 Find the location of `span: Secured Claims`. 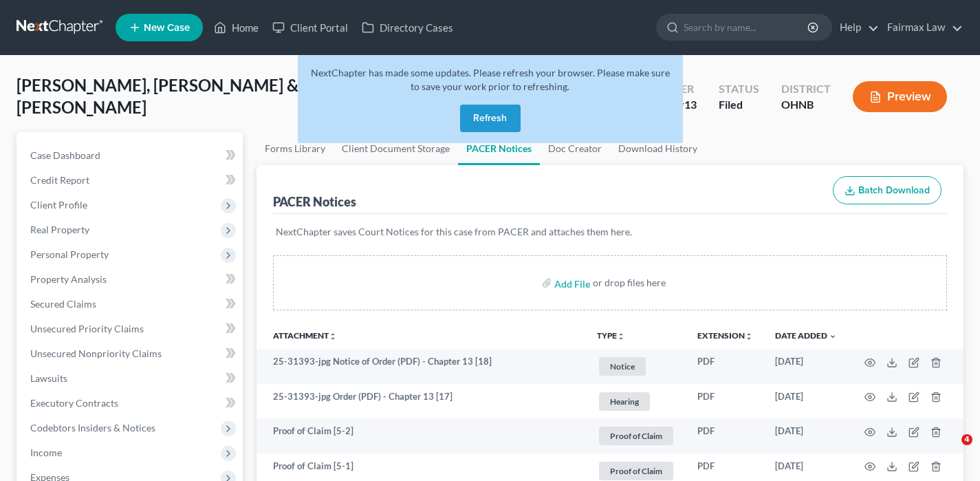

span: Secured Claims is located at coordinates (63, 304).